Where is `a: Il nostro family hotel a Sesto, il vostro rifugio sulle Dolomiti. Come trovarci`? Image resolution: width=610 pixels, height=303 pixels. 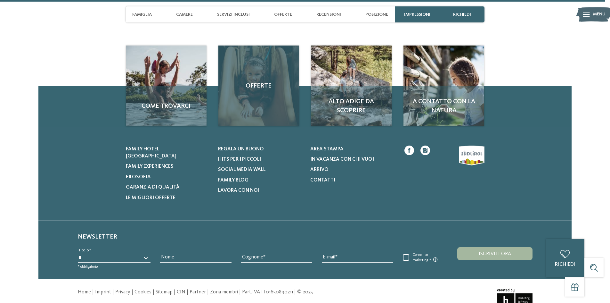
a: Il nostro family hotel a Sesto, il vostro rifugio sulle Dolomiti. Come trovarci is located at coordinates (166, 86).